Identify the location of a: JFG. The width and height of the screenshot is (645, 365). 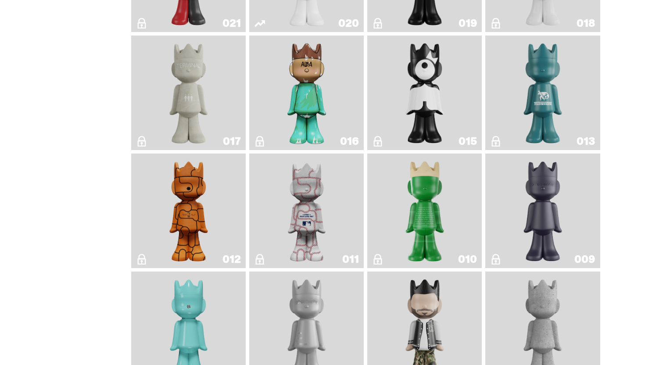
(424, 211).